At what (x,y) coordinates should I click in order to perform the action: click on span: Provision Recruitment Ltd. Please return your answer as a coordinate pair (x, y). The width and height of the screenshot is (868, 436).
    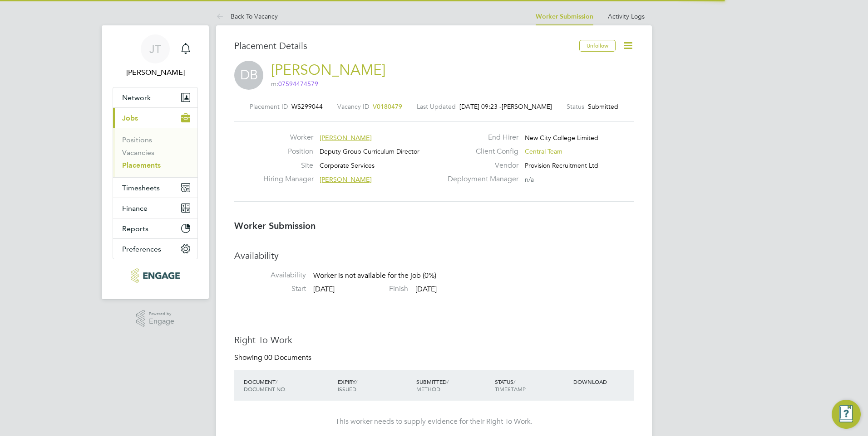
    Looking at the image, I should click on (562, 165).